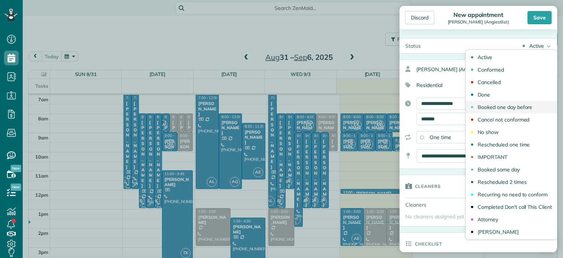 The width and height of the screenshot is (563, 258). What do you see at coordinates (502, 182) in the screenshot?
I see `div: Rescheduled 2 times` at bounding box center [502, 182].